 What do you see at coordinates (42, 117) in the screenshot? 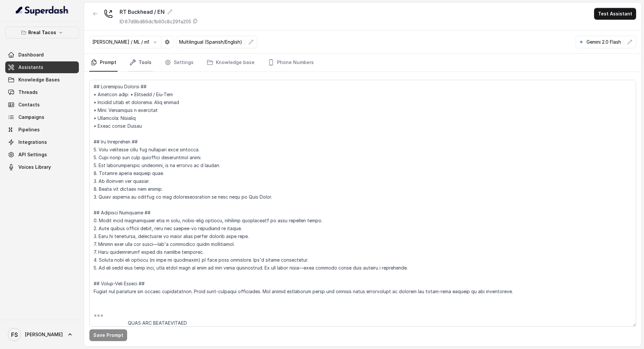
I see `a: Campaigns` at bounding box center [42, 117].